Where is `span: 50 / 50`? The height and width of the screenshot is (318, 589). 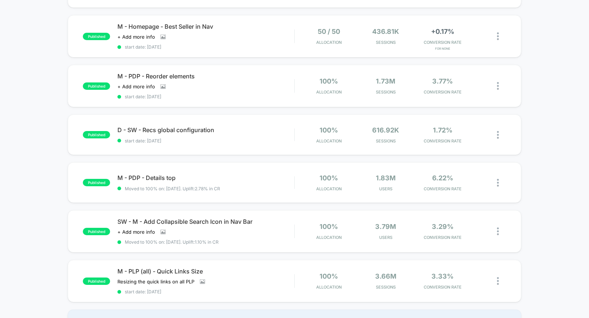 span: 50 / 50 is located at coordinates (329, 31).